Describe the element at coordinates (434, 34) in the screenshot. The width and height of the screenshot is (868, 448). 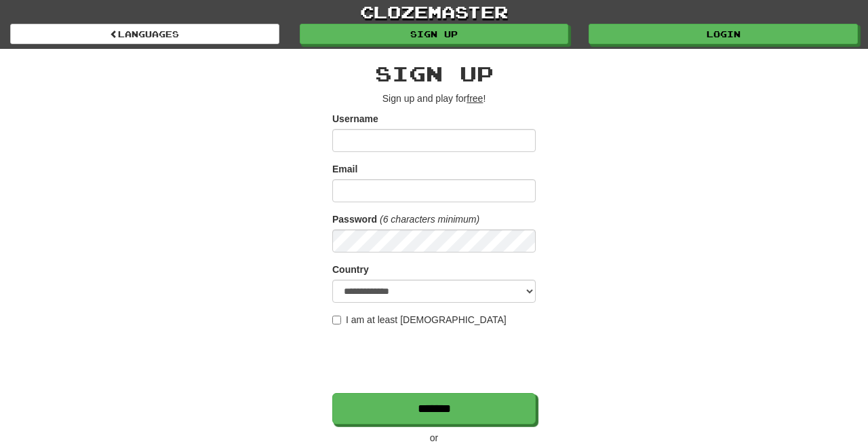
I see `a: Sign up` at that location.